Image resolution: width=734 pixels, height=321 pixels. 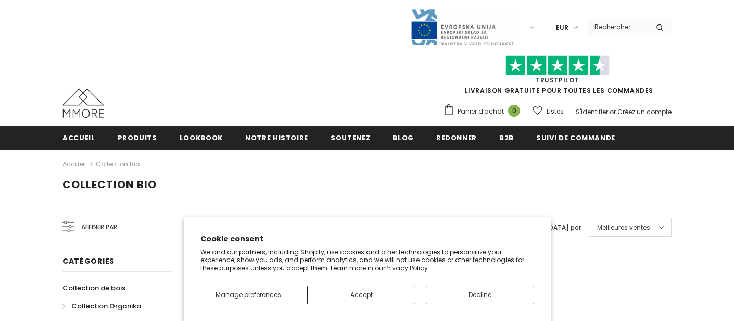 What do you see at coordinates (248, 295) in the screenshot?
I see `button: Manage preferences` at bounding box center [248, 295].